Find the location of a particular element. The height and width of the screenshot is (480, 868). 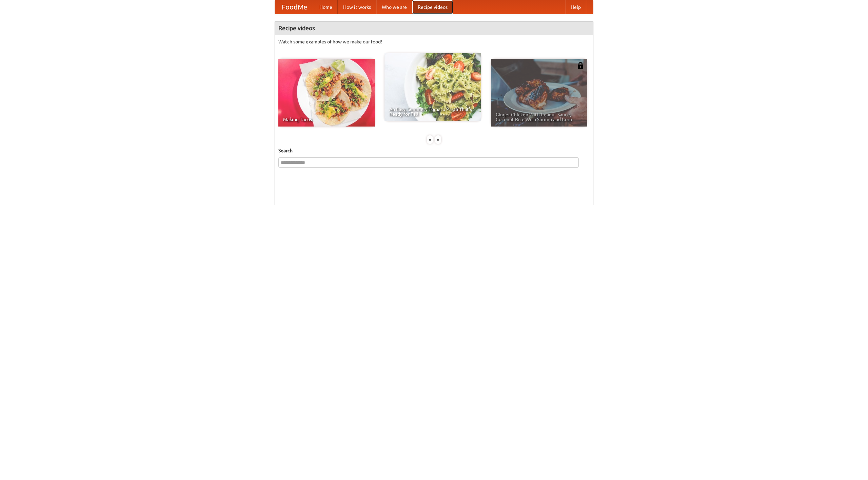

a: Who we are is located at coordinates (395, 7).